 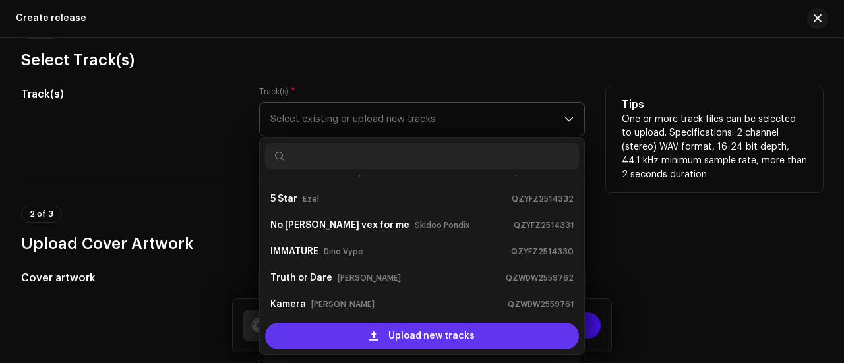 I want to click on small: QZYFZ2514332, so click(x=543, y=199).